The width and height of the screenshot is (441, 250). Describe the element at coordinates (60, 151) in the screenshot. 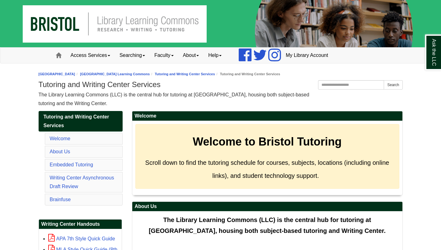

I see `a: About Us` at that location.